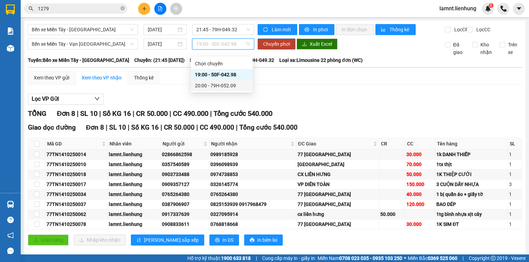 This screenshot has width=529, height=262. Describe the element at coordinates (222, 64) in the screenshot. I see `div: Chọn chuyến` at that location.